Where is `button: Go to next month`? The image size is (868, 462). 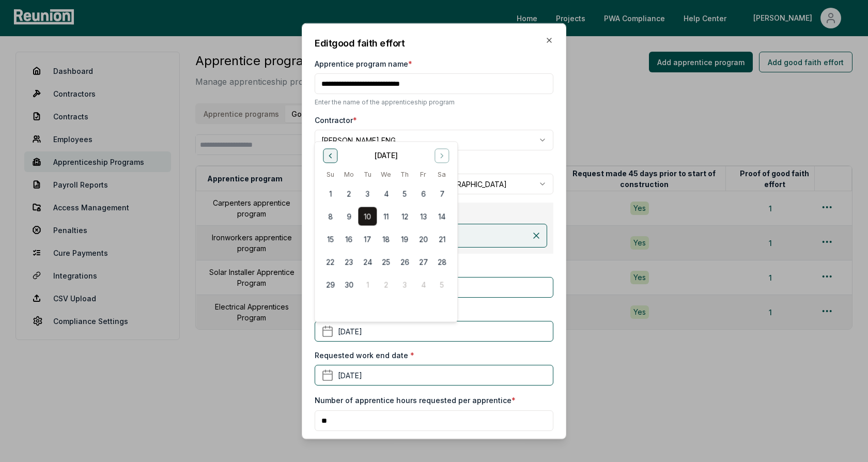
button: Go to next month is located at coordinates (442, 156).